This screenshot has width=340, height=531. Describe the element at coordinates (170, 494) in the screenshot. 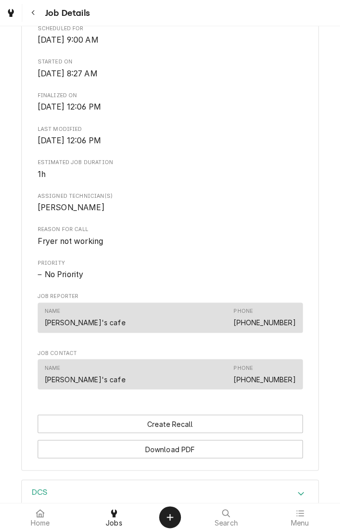

I see `div: Accordion Header` at that location.